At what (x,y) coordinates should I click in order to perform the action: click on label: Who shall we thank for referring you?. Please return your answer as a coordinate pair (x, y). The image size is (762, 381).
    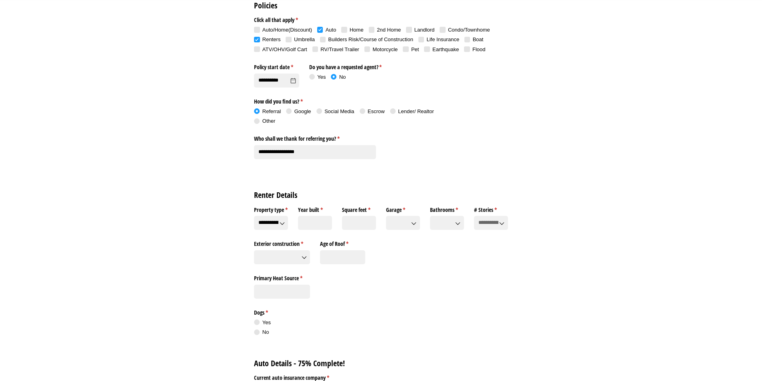
    Looking at the image, I should click on (315, 138).